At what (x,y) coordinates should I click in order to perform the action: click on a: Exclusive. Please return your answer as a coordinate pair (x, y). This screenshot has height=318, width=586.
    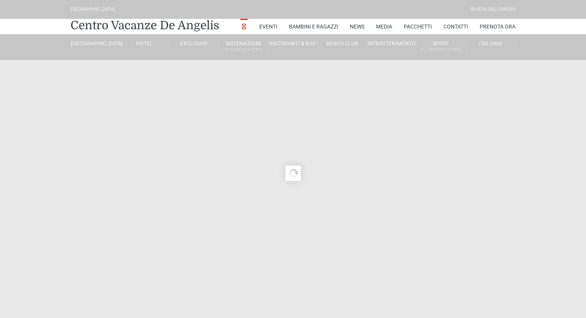
    Looking at the image, I should click on (194, 44).